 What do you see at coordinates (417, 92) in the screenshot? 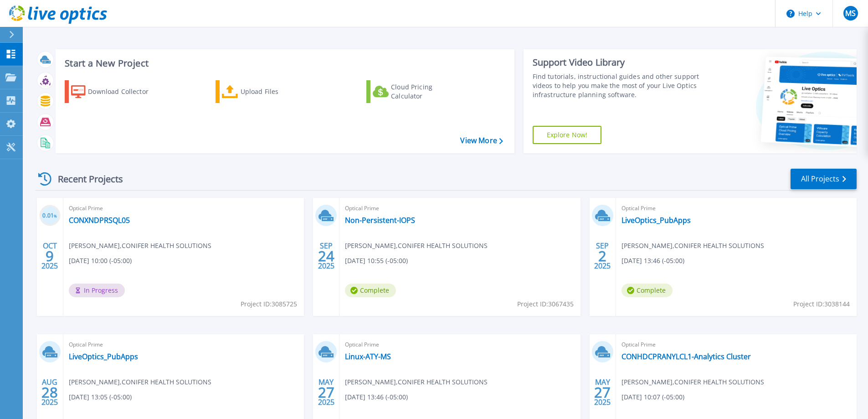
I see `a: Cloud Pricing Calculator` at bounding box center [417, 92].